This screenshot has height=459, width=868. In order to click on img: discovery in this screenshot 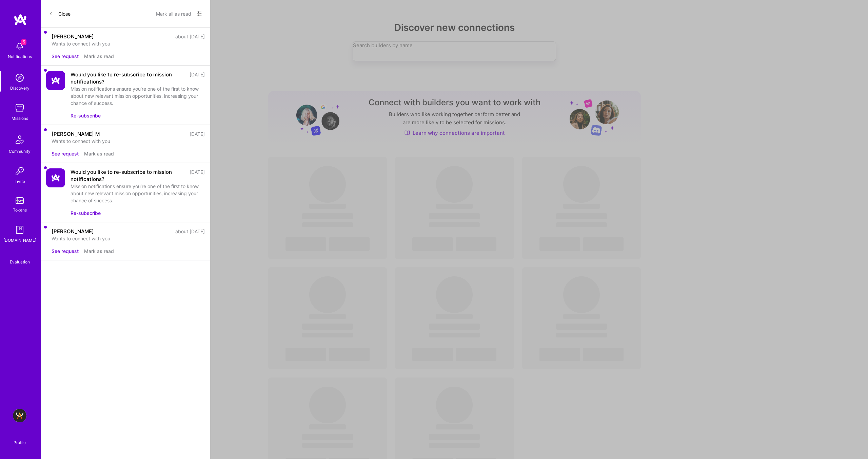, I will do `click(20, 78)`.